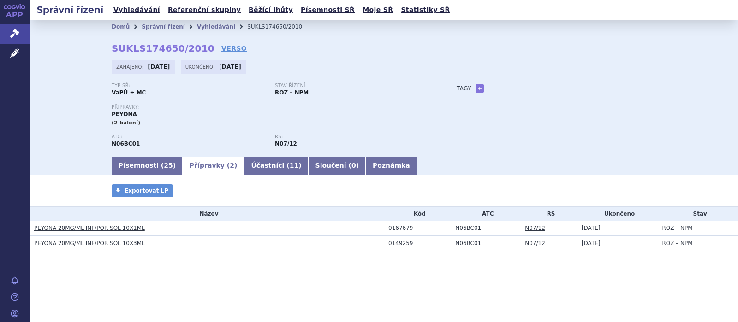  What do you see at coordinates (378, 10) in the screenshot?
I see `a: Moje SŘ` at bounding box center [378, 10].